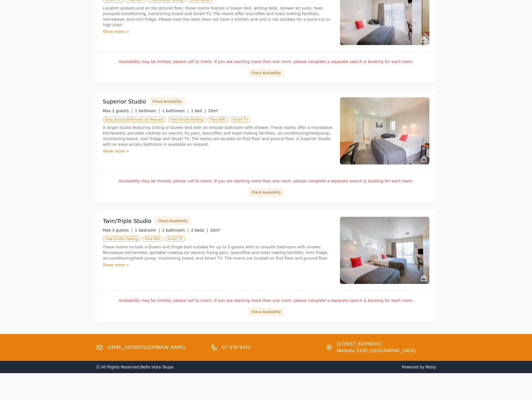 The height and width of the screenshot is (400, 532). I want to click on span: ⓒ All Rights Reserved. Bella Vista Taupo, so click(135, 367).